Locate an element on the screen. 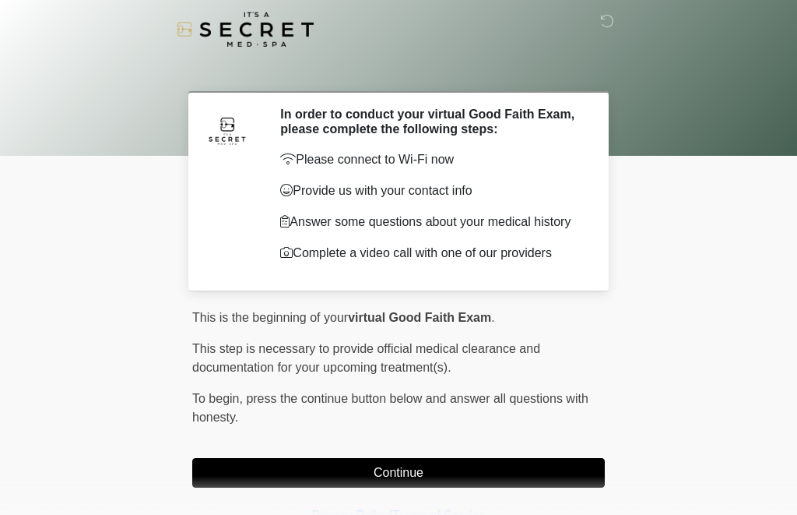 This screenshot has height=515, width=797. span: press the continue button below and answer all questions with honesty. is located at coordinates (390, 407).